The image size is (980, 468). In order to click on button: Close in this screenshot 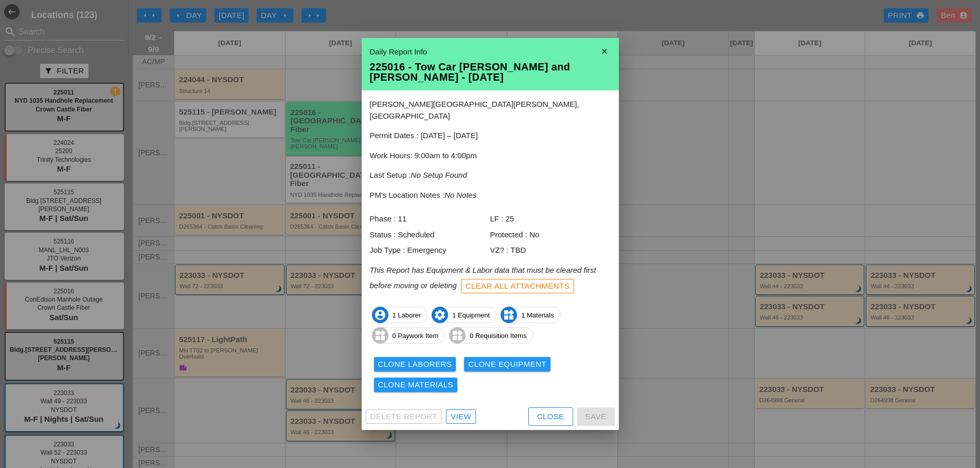, I will do `click(551, 417)`.